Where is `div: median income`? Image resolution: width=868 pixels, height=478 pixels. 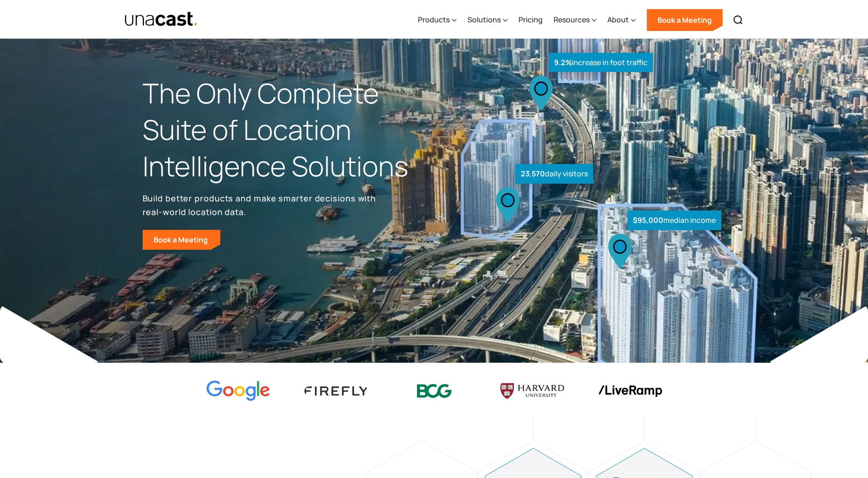
div: median income is located at coordinates (674, 220).